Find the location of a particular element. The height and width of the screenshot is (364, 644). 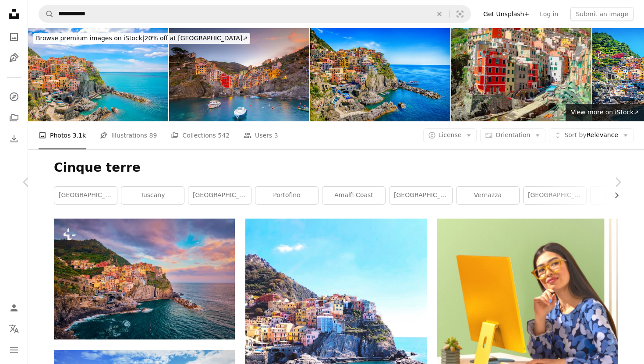

button: License is located at coordinates (450, 136).